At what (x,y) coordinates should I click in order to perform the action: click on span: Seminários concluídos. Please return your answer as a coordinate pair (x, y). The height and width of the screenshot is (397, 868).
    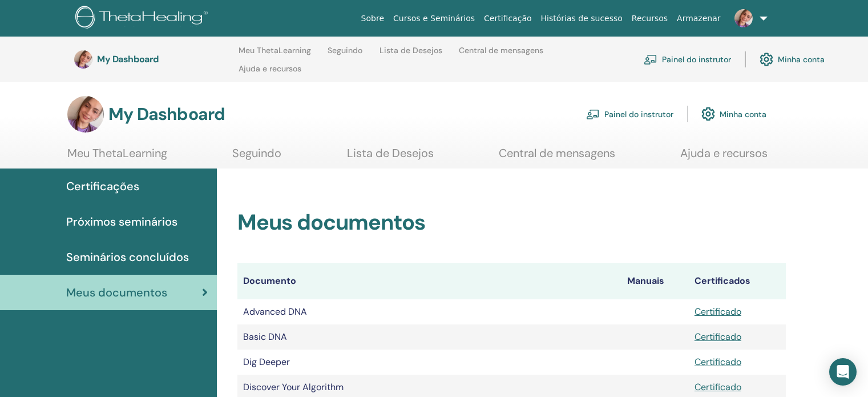
    Looking at the image, I should click on (127, 257).